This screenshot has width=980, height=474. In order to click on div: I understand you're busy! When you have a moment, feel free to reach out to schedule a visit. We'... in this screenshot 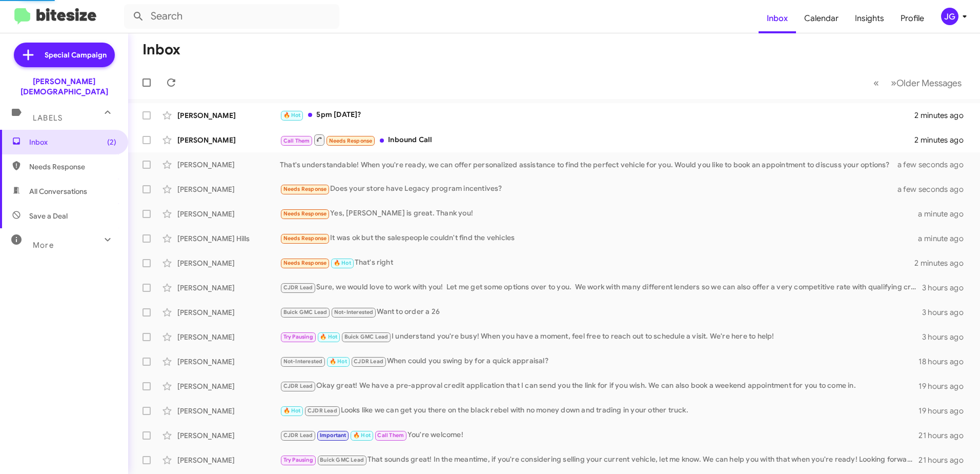, I will do `click(600, 337)`.